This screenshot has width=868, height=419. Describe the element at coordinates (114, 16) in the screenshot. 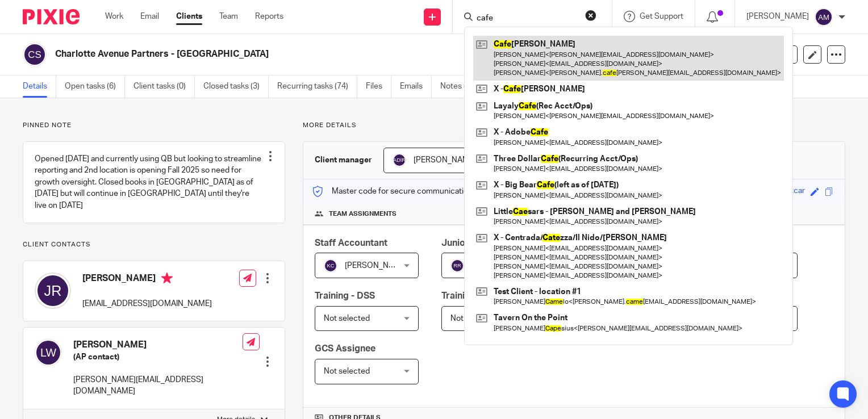

I see `a: Work` at that location.